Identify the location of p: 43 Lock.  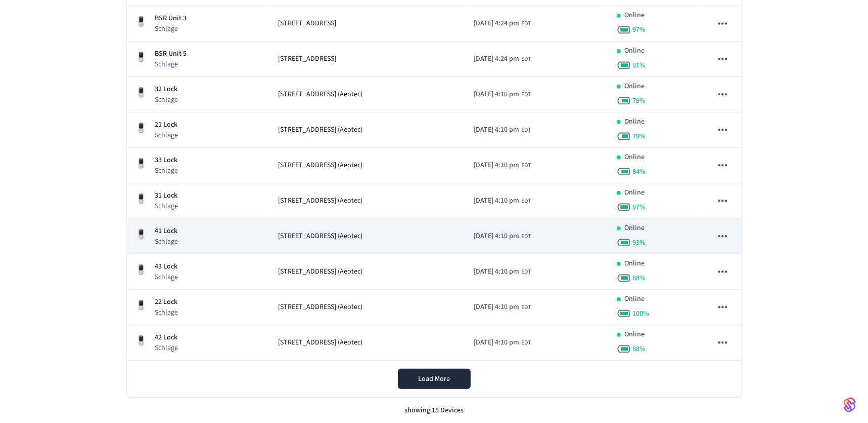
(167, 266).